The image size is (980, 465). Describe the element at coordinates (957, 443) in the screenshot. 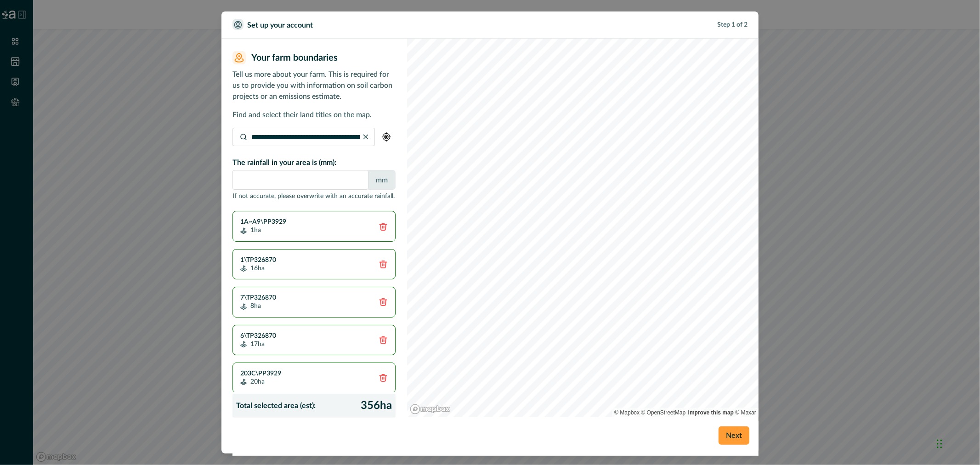

I see `div: Chat Widget` at that location.